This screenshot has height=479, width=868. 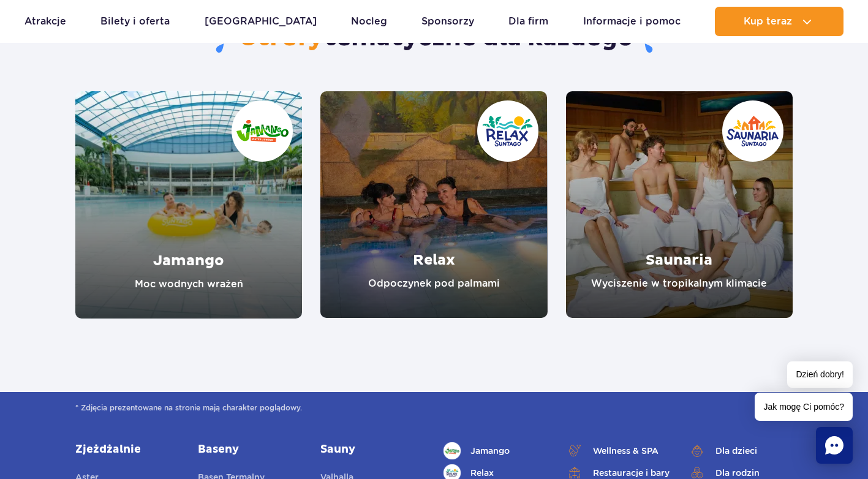 I want to click on a: Dla dzieci, so click(x=741, y=451).